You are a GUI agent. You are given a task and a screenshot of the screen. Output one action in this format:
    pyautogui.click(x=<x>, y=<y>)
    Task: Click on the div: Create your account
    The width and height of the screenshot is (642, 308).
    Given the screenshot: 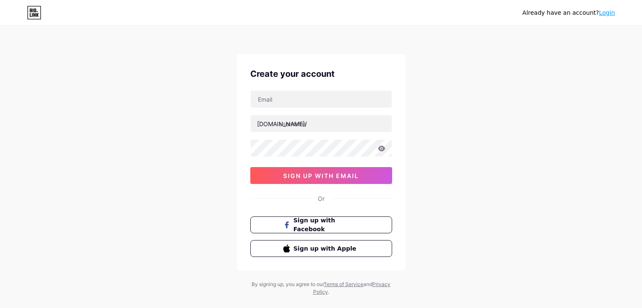 What is the action you would take?
    pyautogui.click(x=321, y=74)
    